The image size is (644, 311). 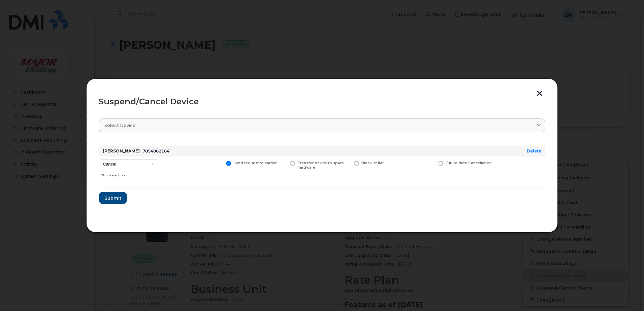 I want to click on a: Select device, so click(x=322, y=125).